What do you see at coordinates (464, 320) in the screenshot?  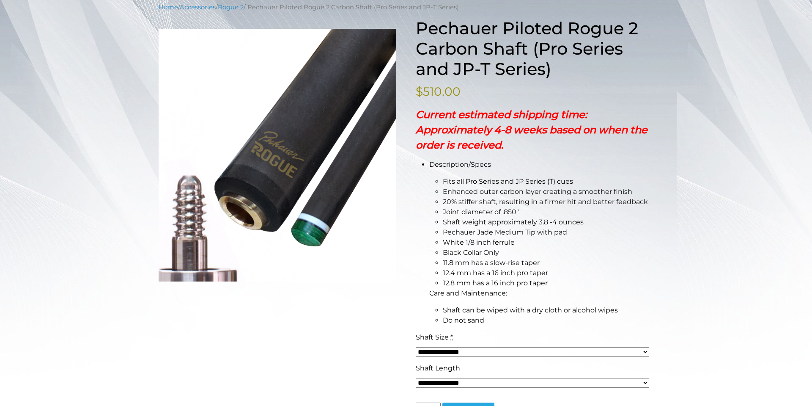 I see `span: Do not sand` at bounding box center [464, 320].